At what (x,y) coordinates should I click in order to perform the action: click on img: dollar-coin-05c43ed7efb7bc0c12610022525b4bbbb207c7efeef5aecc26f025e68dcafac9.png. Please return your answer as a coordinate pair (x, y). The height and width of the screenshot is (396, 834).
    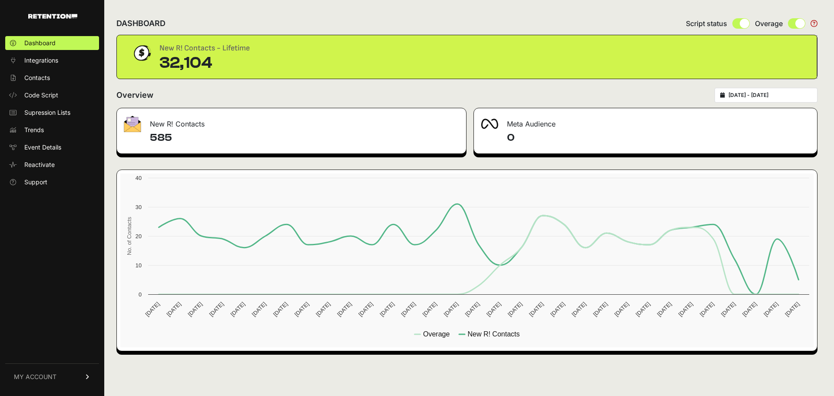
    Looking at the image, I should click on (142, 53).